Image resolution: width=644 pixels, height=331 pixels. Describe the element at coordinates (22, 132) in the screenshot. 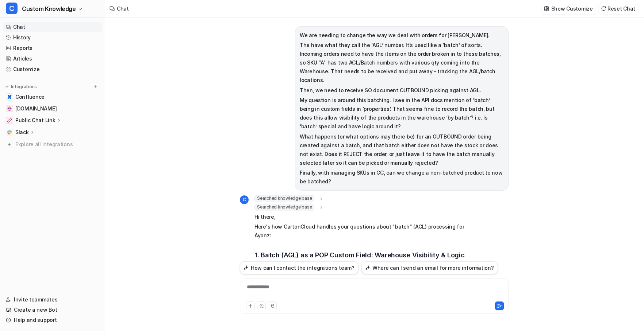

I see `p: Slack` at that location.